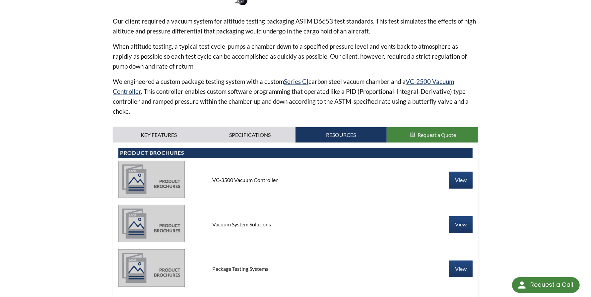 The width and height of the screenshot is (591, 297). What do you see at coordinates (437, 135) in the screenshot?
I see `span: Request a Quote` at bounding box center [437, 135].